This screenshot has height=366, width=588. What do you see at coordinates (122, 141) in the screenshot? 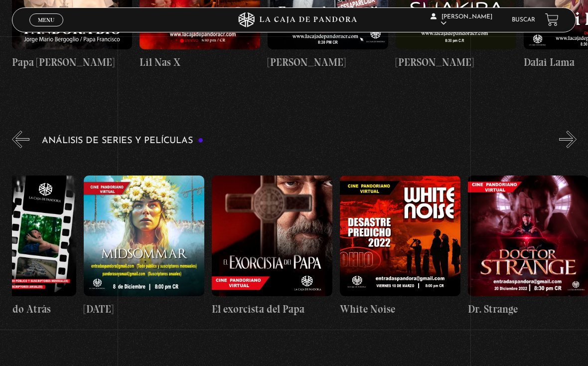
I see `h3: Análisis de series y películas` at bounding box center [122, 141].